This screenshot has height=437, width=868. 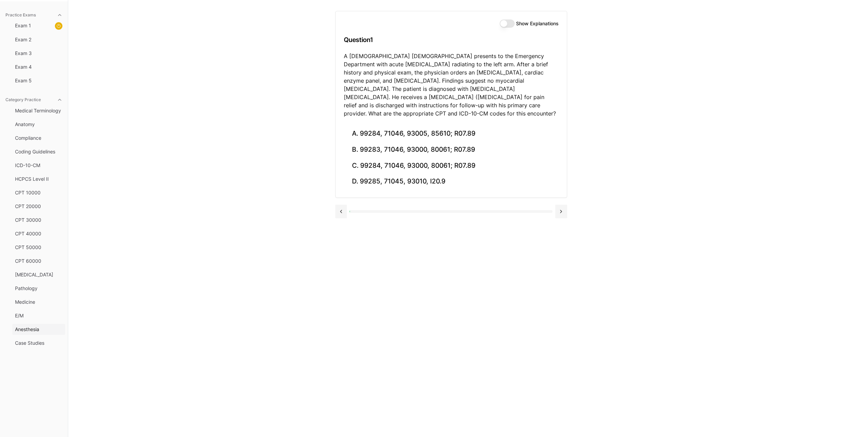 What do you see at coordinates (39, 220) in the screenshot?
I see `button: CPT 30000` at bounding box center [39, 220].